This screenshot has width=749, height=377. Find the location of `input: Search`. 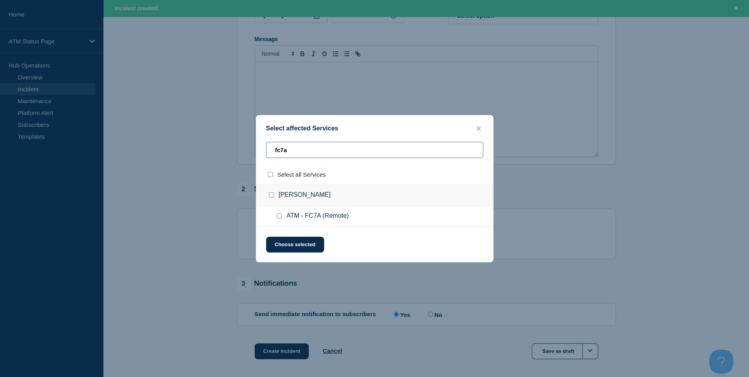

input: Search is located at coordinates (375, 150).